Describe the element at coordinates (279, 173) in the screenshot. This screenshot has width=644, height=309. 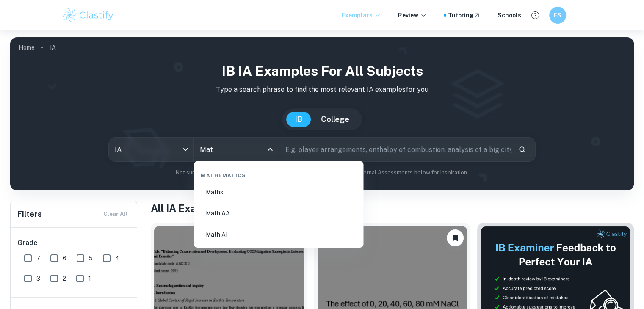
I see `div: Mathematics` at that location.